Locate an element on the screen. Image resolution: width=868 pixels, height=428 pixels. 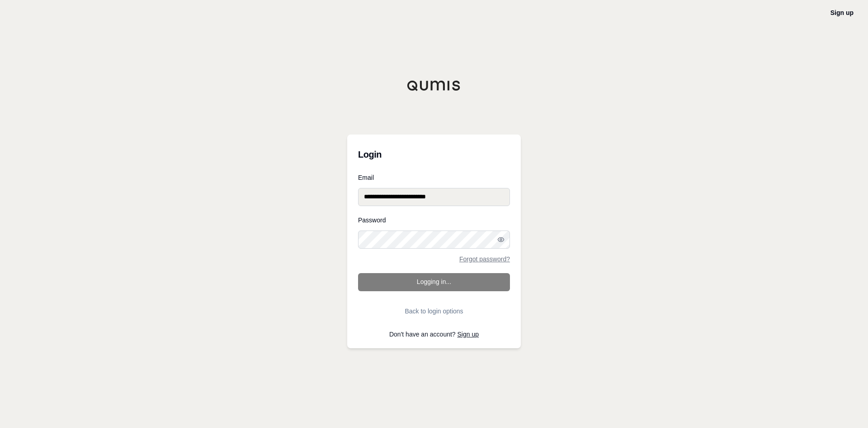
p: Don't have an account? is located at coordinates (434, 334).